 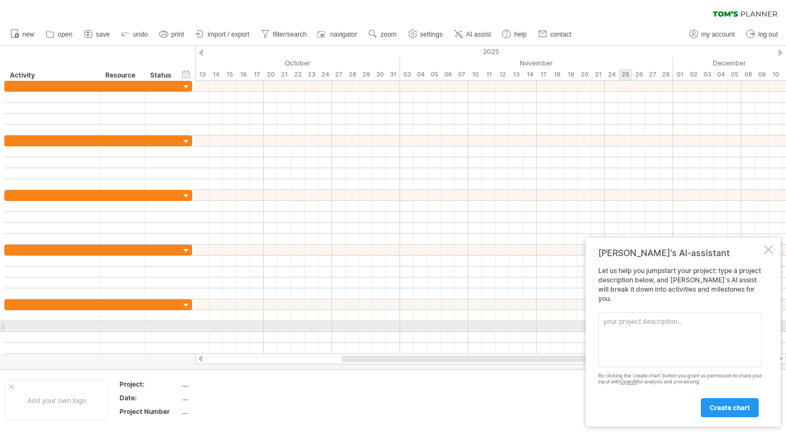 What do you see at coordinates (560, 34) in the screenshot?
I see `span: contact` at bounding box center [560, 34].